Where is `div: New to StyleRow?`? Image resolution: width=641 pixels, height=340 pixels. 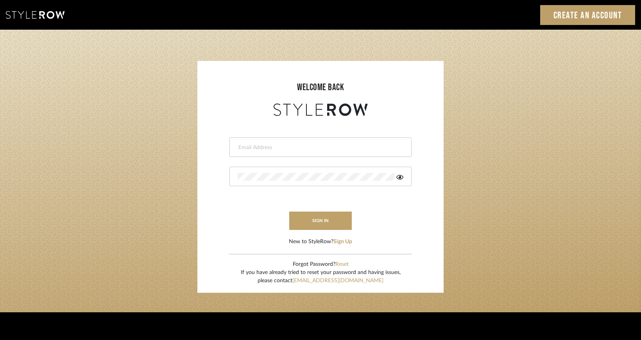
div: New to StyleRow? is located at coordinates (320, 242).